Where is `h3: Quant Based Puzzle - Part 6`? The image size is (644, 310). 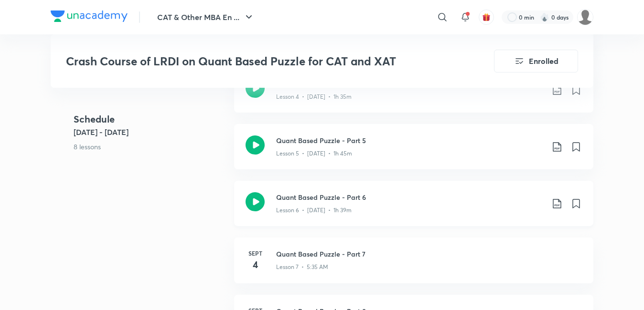 h3: Quant Based Puzzle - Part 6 is located at coordinates (410, 197).